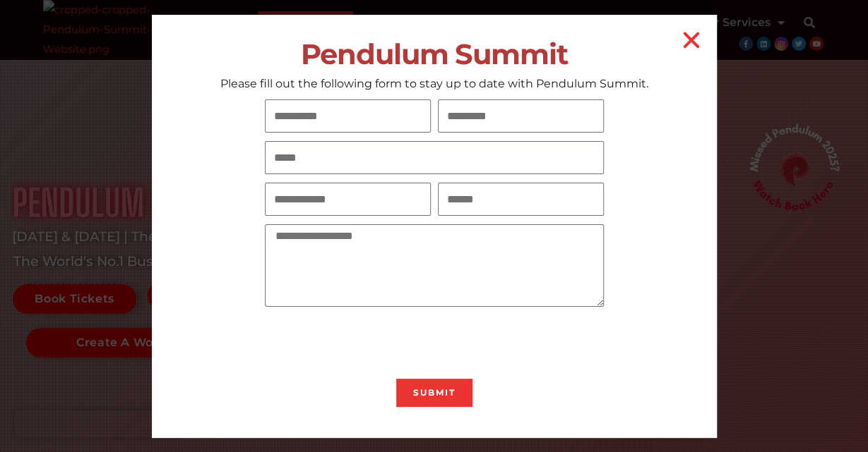 The height and width of the screenshot is (452, 868). Describe the element at coordinates (434, 393) in the screenshot. I see `span: Submit` at that location.